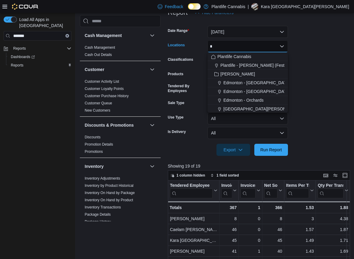  What do you see at coordinates (271, 150) in the screenshot?
I see `span: Run Report` at bounding box center [271, 150].